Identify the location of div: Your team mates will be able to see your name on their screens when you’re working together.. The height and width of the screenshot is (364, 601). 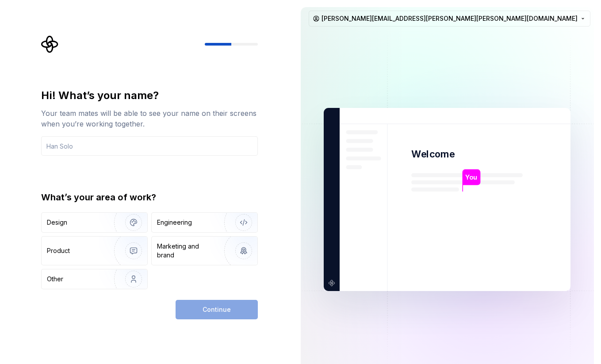
(150, 118).